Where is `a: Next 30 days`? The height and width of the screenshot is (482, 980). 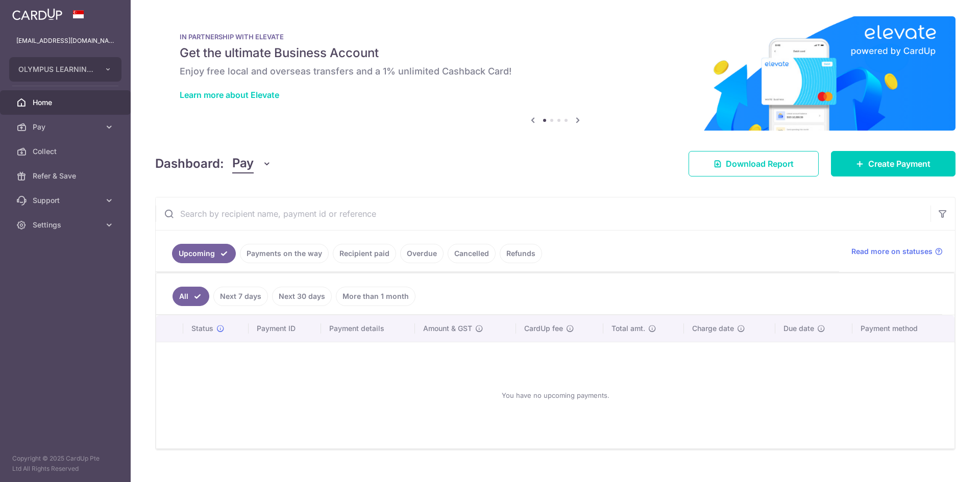 a: Next 30 days is located at coordinates (301, 296).